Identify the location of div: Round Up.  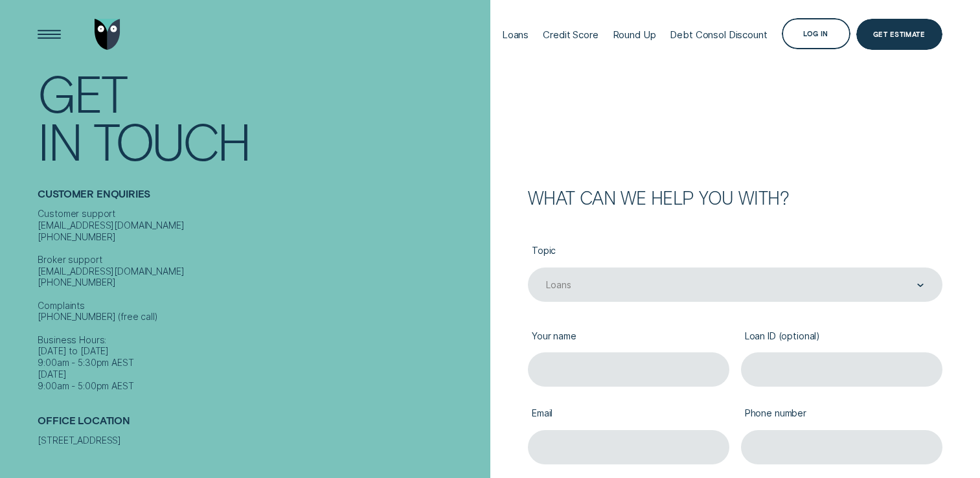
(634, 34).